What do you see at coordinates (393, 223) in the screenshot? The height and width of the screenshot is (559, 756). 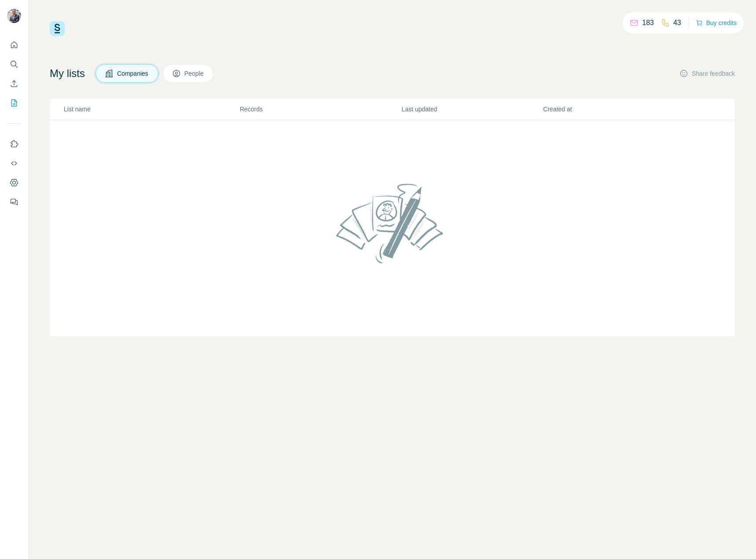 I see `img: No lists found` at bounding box center [393, 223].